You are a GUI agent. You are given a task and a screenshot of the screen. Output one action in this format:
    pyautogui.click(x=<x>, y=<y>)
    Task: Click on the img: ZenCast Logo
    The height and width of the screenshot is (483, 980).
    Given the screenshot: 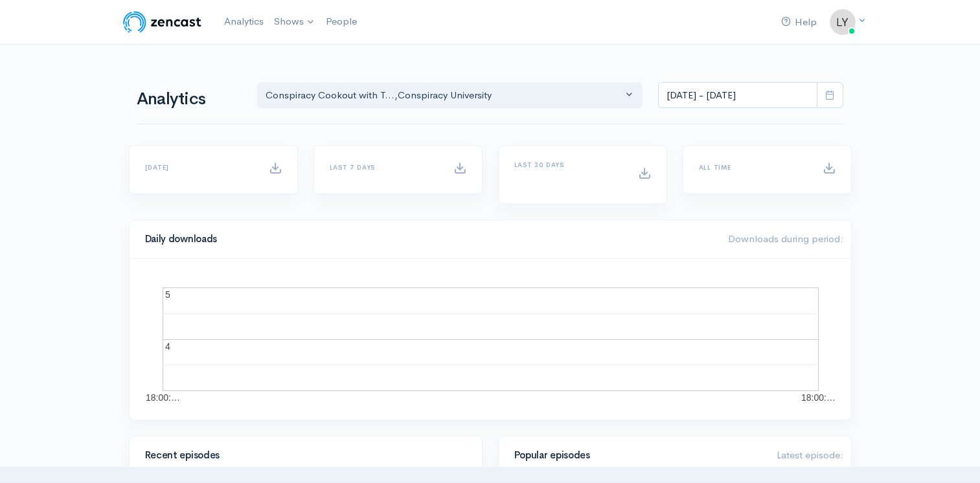 What is the action you would take?
    pyautogui.click(x=162, y=22)
    